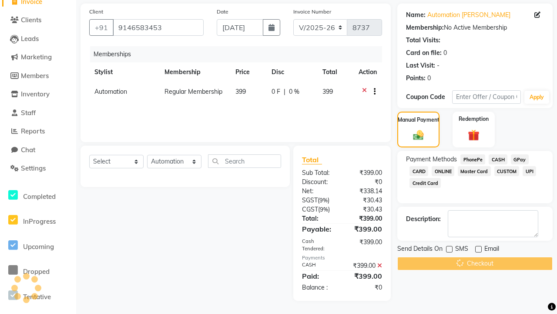 The width and height of the screenshot is (557, 314). What do you see at coordinates (473, 159) in the screenshot?
I see `span: PhonePe` at bounding box center [473, 159].